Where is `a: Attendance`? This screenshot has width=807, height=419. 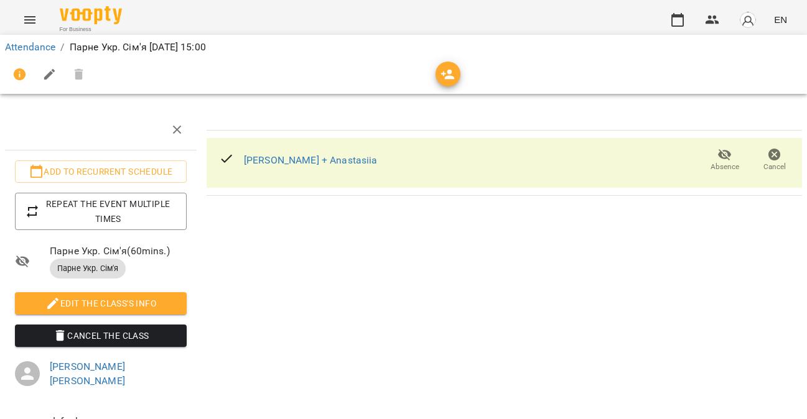 a: Attendance is located at coordinates (30, 47).